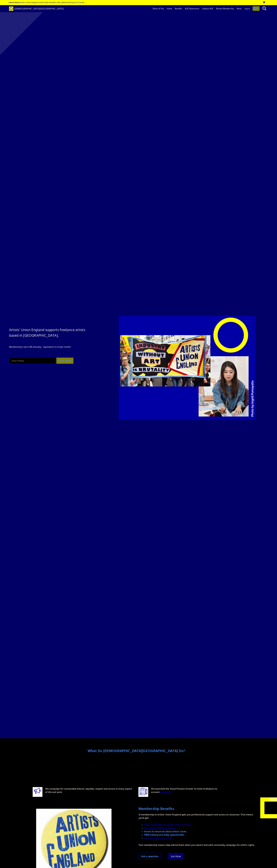 The height and width of the screenshot is (868, 277). Describe the element at coordinates (160, 838) in the screenshot. I see `a: Free Tax Advice for Artists →` at that location.